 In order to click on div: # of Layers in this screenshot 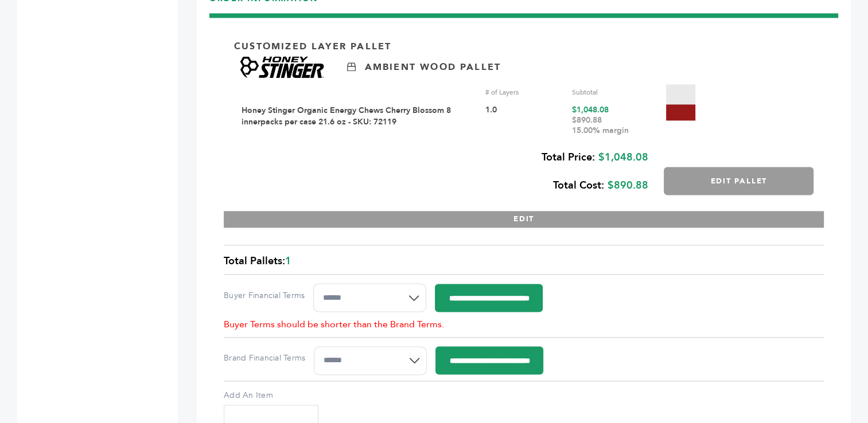, I will do `click(524, 93)`.